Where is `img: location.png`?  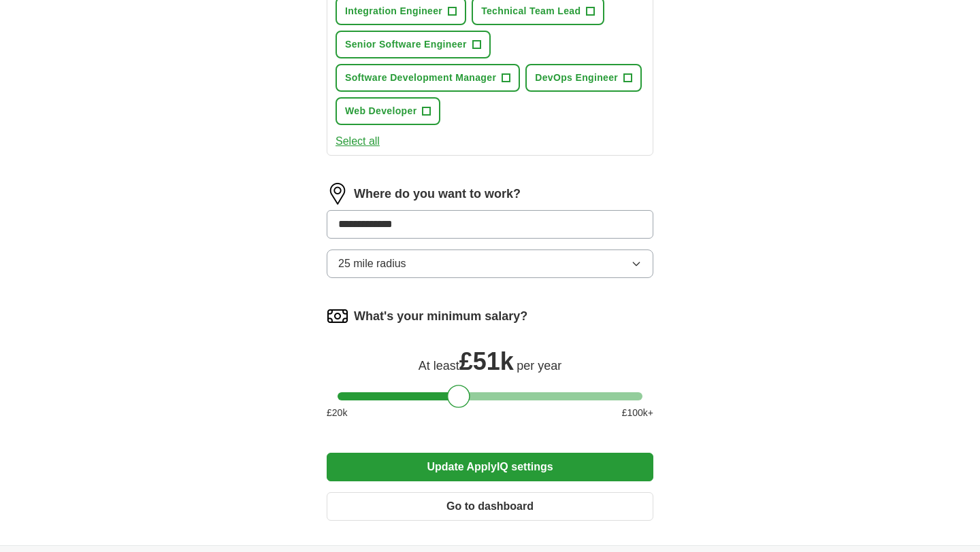
img: location.png is located at coordinates (337, 194).